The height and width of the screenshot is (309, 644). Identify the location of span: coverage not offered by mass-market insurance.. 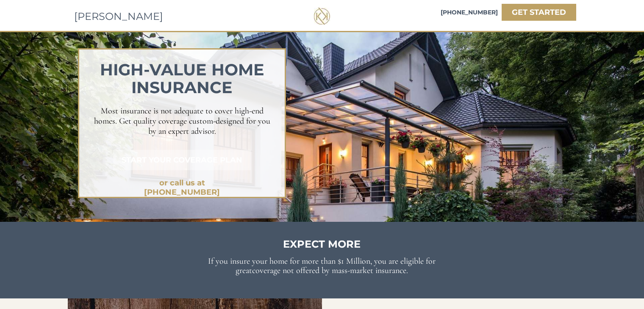
(330, 270).